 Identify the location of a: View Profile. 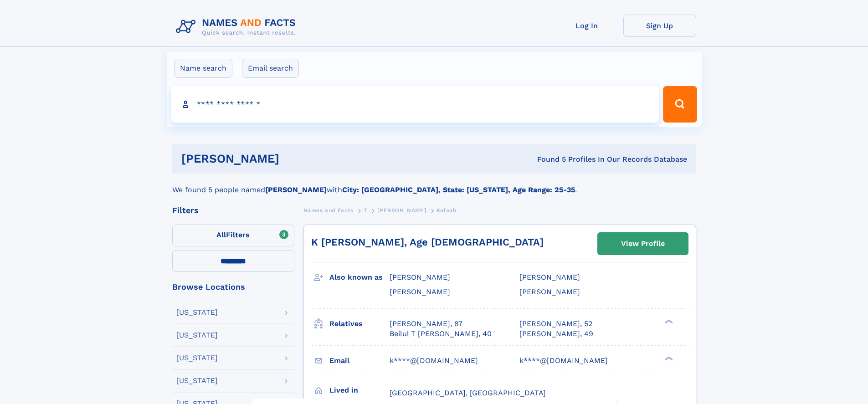
(643, 244).